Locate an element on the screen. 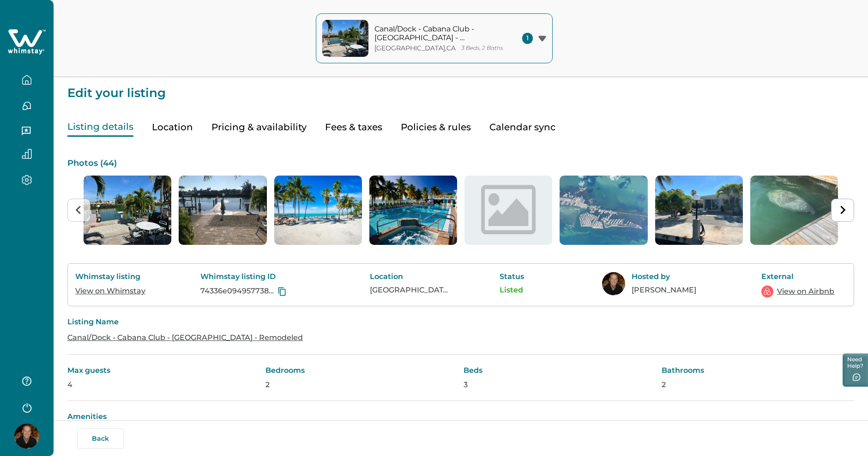 The image size is (868, 456). li: 2 of 44 is located at coordinates (223, 210).